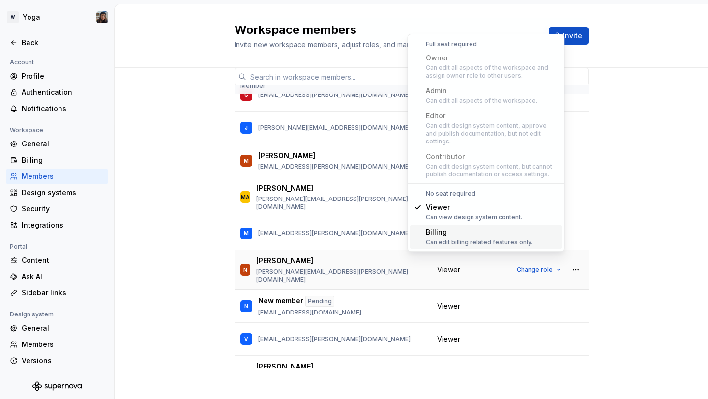 The width and height of the screenshot is (708, 399). I want to click on div: Portal, so click(18, 247).